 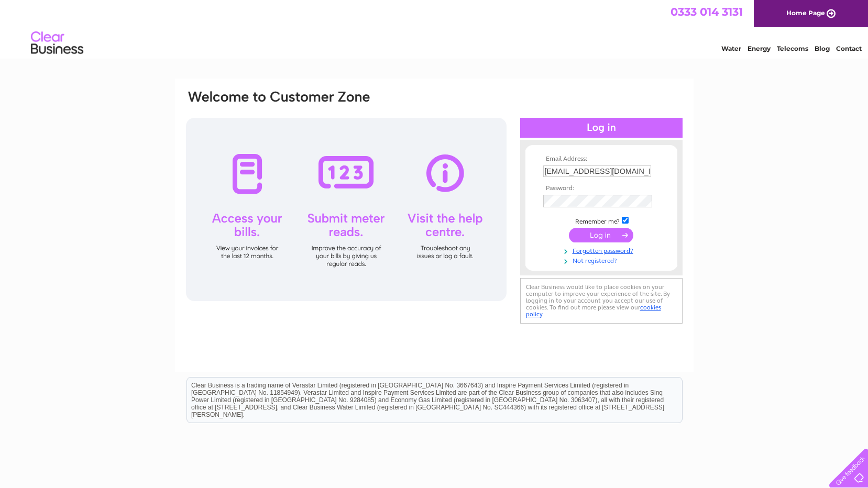 What do you see at coordinates (759, 48) in the screenshot?
I see `a: Energy` at bounding box center [759, 48].